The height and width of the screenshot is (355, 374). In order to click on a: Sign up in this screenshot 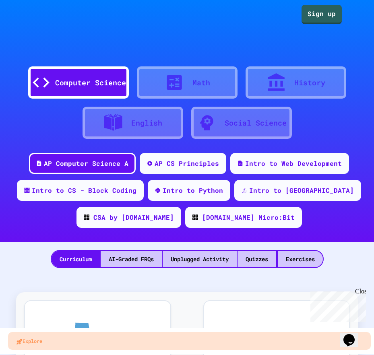, I will do `click(322, 15)`.